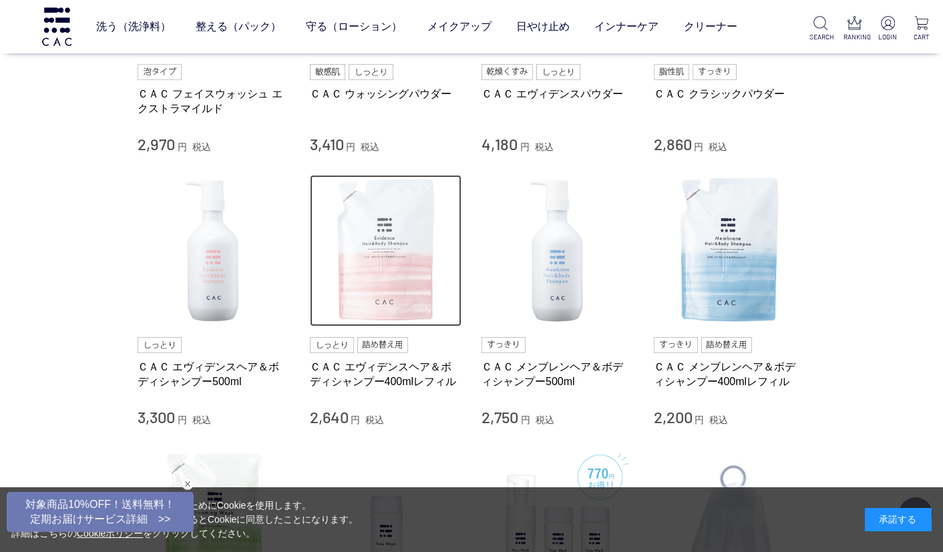 The height and width of the screenshot is (552, 943). I want to click on span: 3,410, so click(327, 144).